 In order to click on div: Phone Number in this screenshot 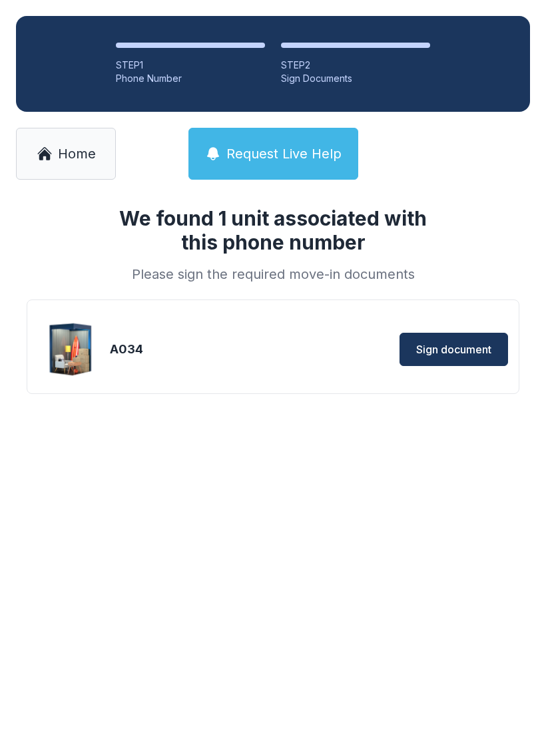, I will do `click(190, 78)`.